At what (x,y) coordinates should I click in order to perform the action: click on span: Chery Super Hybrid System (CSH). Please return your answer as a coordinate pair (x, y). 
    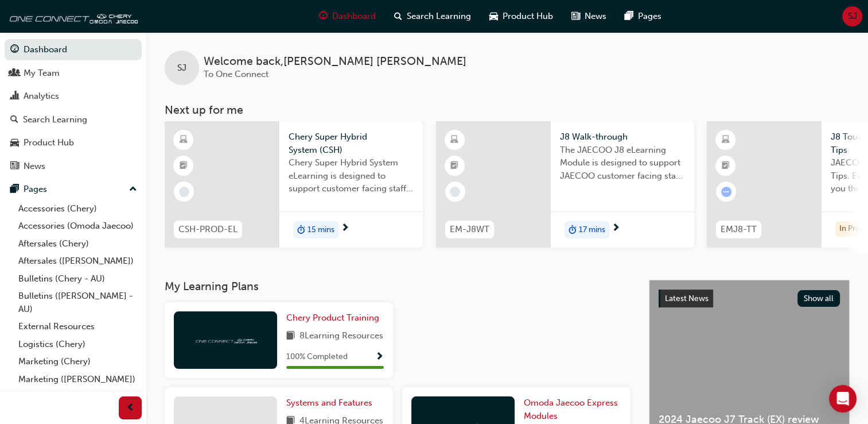
    Looking at the image, I should click on (351, 143).